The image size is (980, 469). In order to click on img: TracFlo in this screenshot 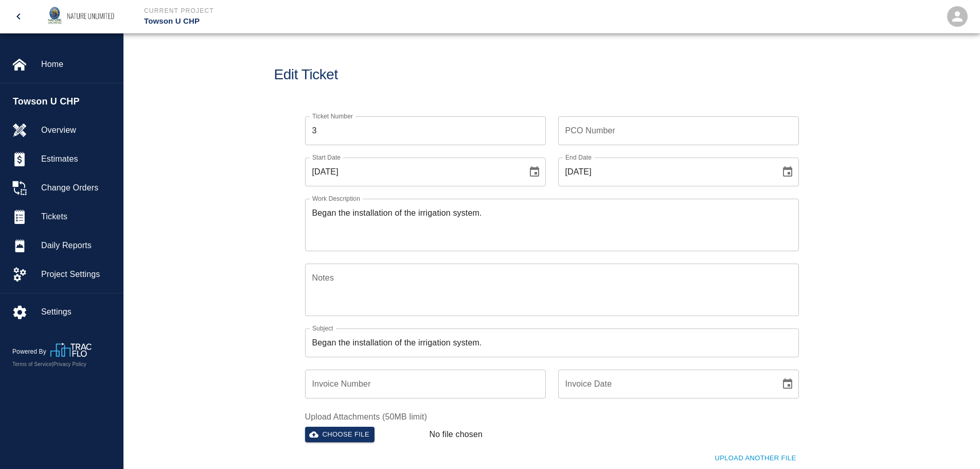, I will do `click(71, 349)`.